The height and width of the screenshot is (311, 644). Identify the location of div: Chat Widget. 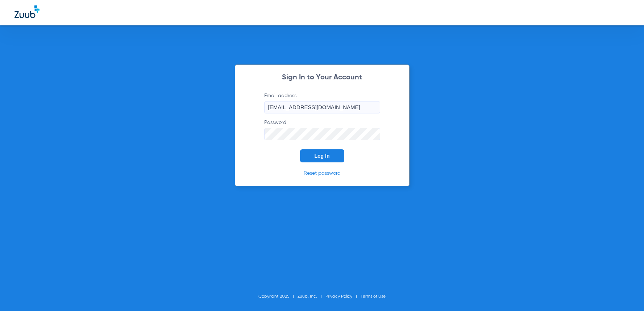
(626, 294).